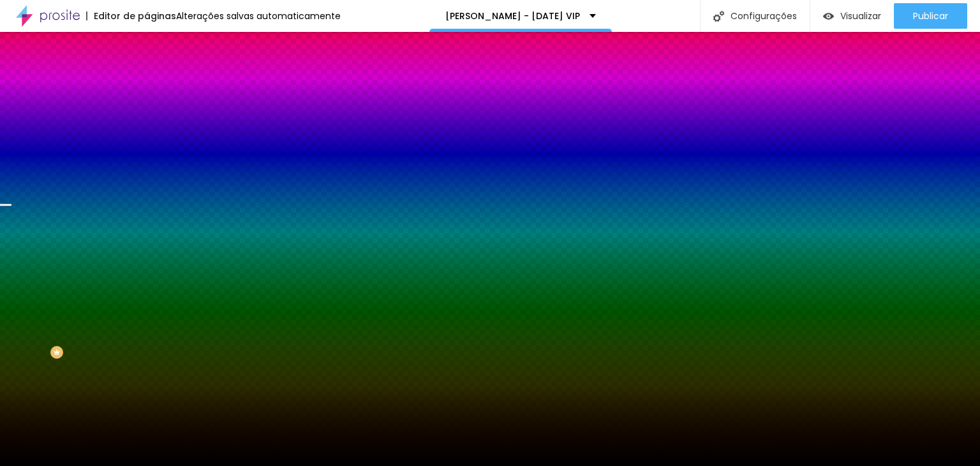  What do you see at coordinates (258, 16) in the screenshot?
I see `div: Alterações salvas automaticamente` at bounding box center [258, 16].